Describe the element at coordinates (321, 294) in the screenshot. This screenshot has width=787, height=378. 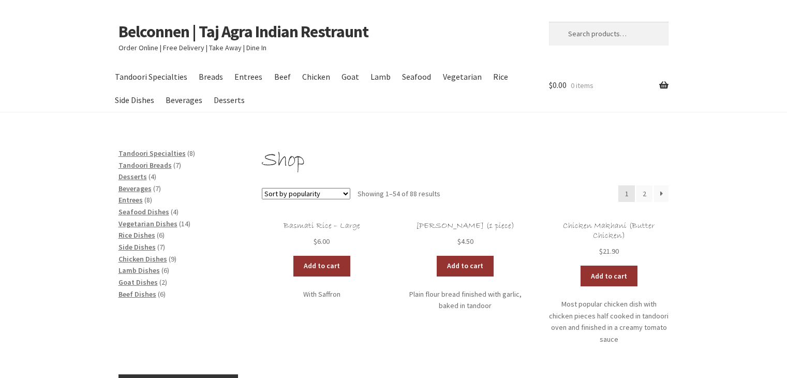
I see `p: With Saffron` at that location.